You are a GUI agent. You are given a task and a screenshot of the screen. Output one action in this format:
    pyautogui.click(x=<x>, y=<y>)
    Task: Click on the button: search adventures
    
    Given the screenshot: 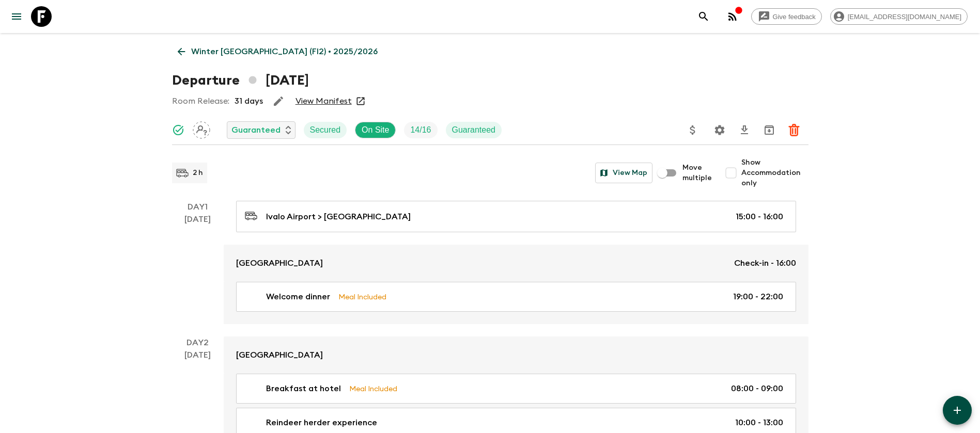 What is the action you would take?
    pyautogui.click(x=704, y=17)
    